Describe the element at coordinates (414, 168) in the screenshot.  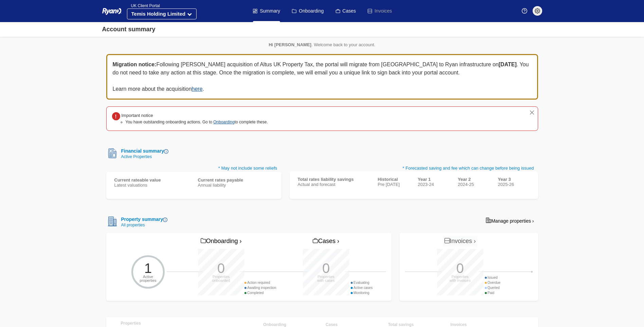
I see `p: * Forecasted saving and fee which can change before being issued` at that location.